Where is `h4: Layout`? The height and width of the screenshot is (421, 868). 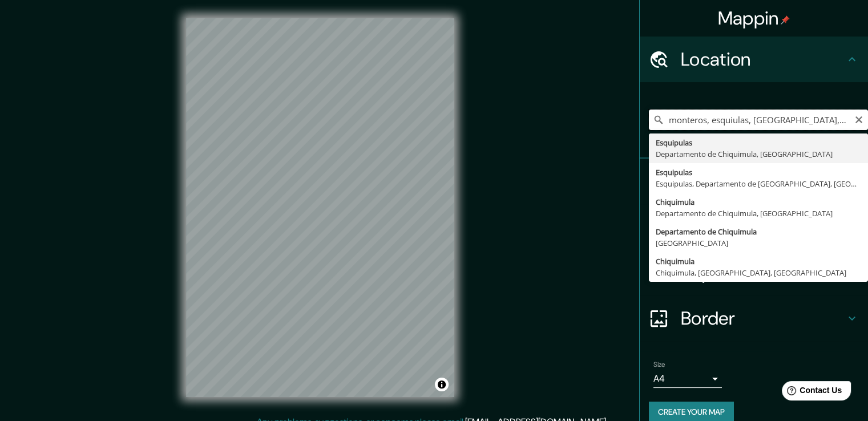 h4: Layout is located at coordinates (763, 273).